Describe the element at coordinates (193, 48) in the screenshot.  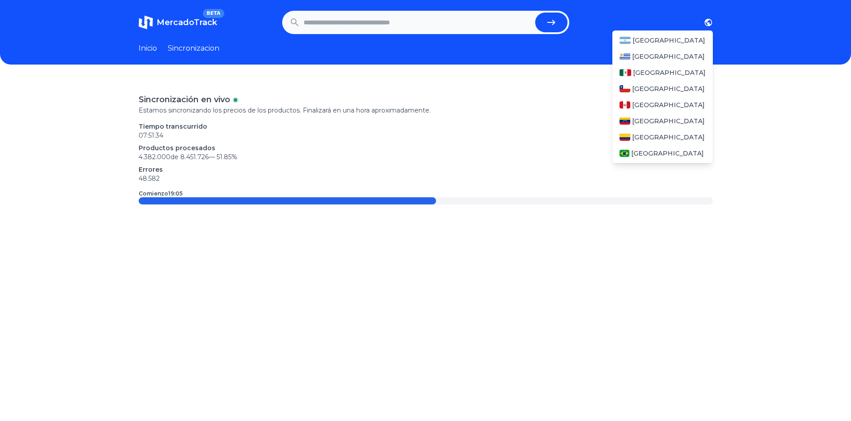
I see `a: Sincronizacion` at that location.